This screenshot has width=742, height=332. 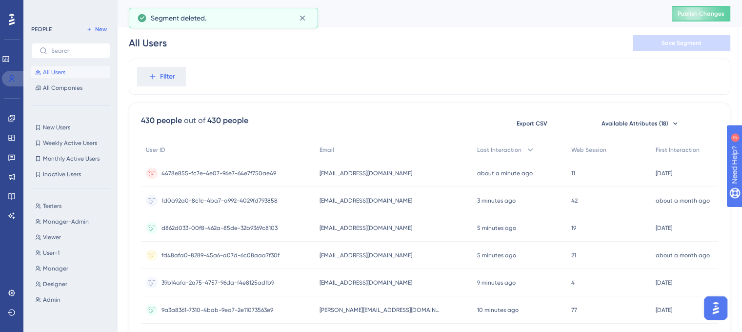 What do you see at coordinates (195, 121) in the screenshot?
I see `div: out of` at bounding box center [195, 121].